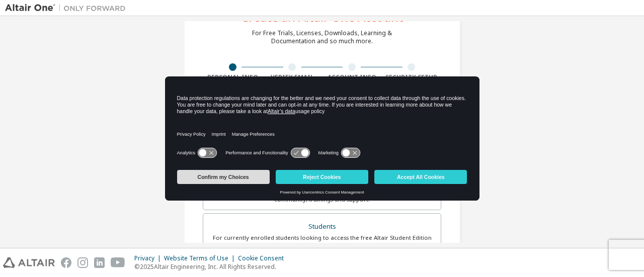 This screenshot has height=277, width=644. I want to click on div: Security Setup, so click(412, 78).